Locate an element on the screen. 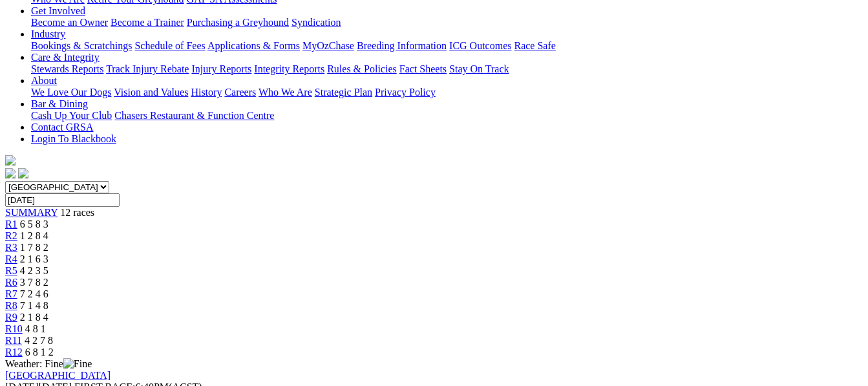 The image size is (868, 386). a: Become an Owner is located at coordinates (69, 22).